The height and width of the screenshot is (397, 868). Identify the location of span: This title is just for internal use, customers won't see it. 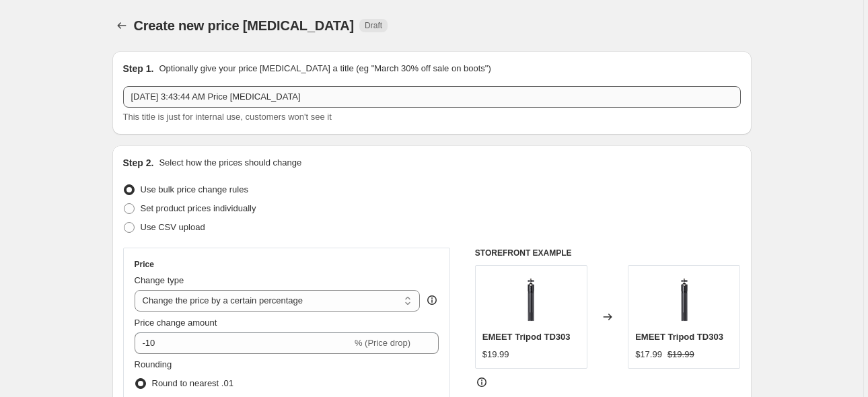
(227, 117).